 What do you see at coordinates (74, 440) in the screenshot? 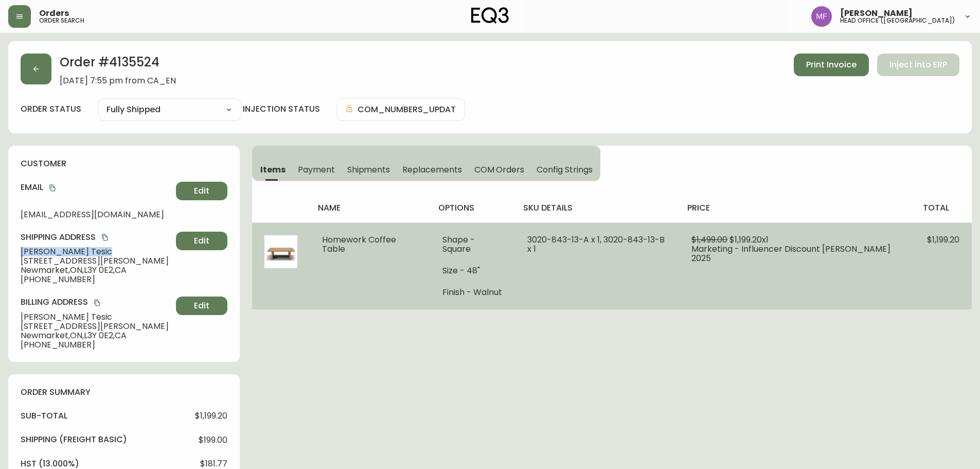
I see `h4: Shipping ( Freight Basic )` at bounding box center [74, 440].